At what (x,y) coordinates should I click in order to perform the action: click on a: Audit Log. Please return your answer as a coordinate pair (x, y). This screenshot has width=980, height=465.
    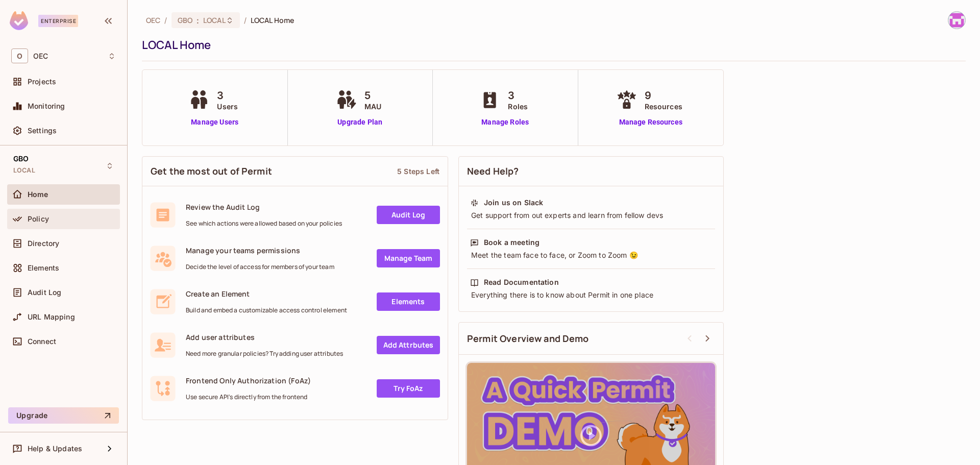
    Looking at the image, I should click on (408, 214).